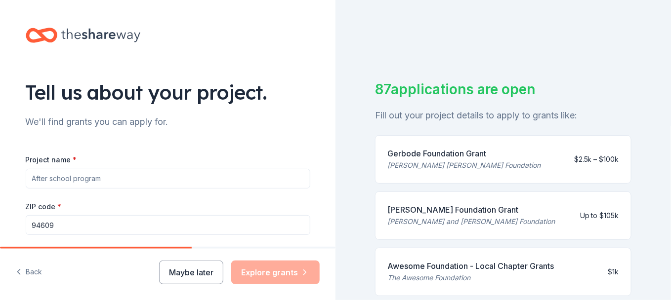 This screenshot has height=300, width=671. I want to click on div: We'll find grants you can apply for., so click(168, 122).